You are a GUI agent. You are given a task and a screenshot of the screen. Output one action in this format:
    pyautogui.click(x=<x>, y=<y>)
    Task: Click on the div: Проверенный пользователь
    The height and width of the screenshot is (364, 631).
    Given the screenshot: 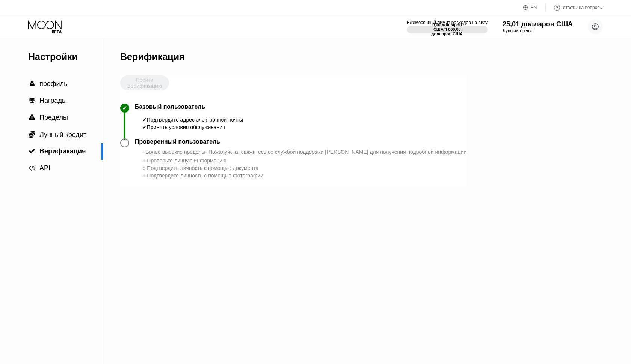 What is the action you would take?
    pyautogui.click(x=177, y=142)
    